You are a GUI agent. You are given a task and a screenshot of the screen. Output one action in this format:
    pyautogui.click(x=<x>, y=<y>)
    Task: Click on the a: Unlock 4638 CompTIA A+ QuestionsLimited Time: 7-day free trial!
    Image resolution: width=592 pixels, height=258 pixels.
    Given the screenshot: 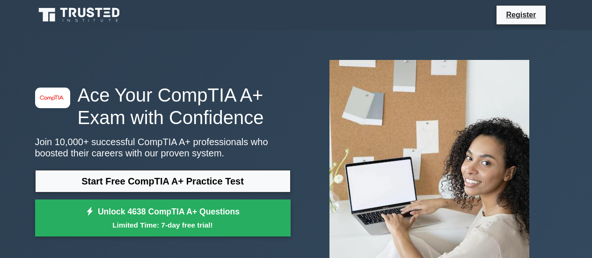 What is the action you would take?
    pyautogui.click(x=163, y=218)
    